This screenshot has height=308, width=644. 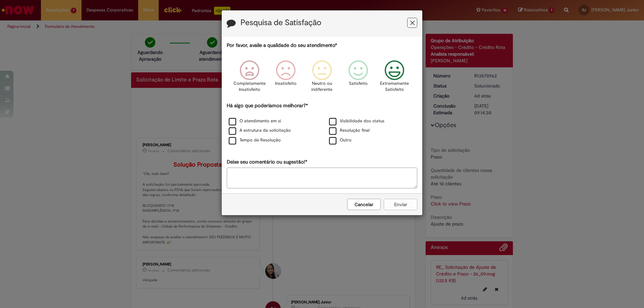 What do you see at coordinates (358, 78) in the screenshot?
I see `div: Satisfeito` at bounding box center [358, 78].